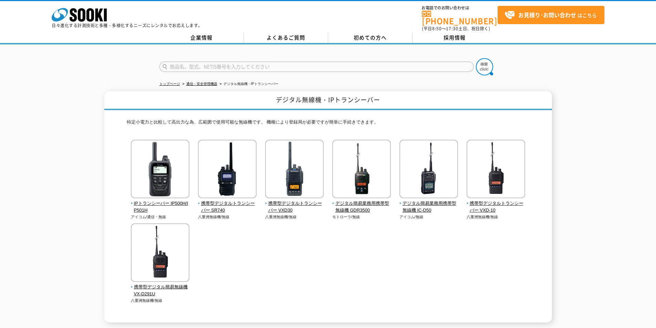 The width and height of the screenshot is (656, 328). Describe the element at coordinates (227, 204) in the screenshot. I see `a: 携帯型デジタルトランシーバー SR740` at that location.